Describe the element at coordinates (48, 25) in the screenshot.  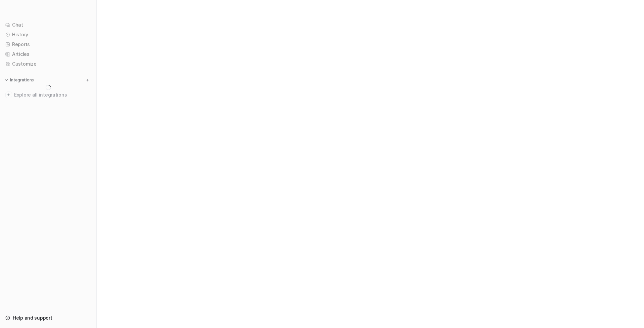
I see `a: Chat` at that location.